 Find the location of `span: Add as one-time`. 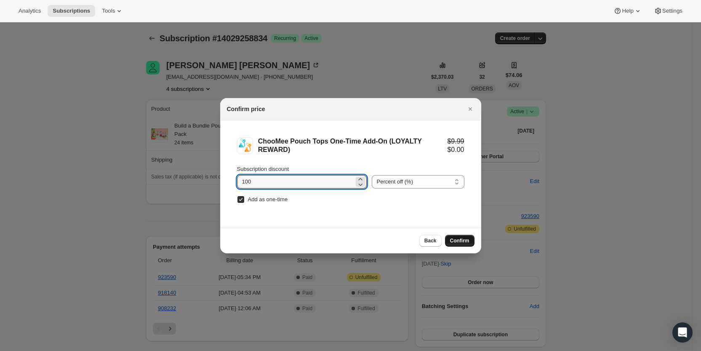

span: Add as one-time is located at coordinates (268, 199).